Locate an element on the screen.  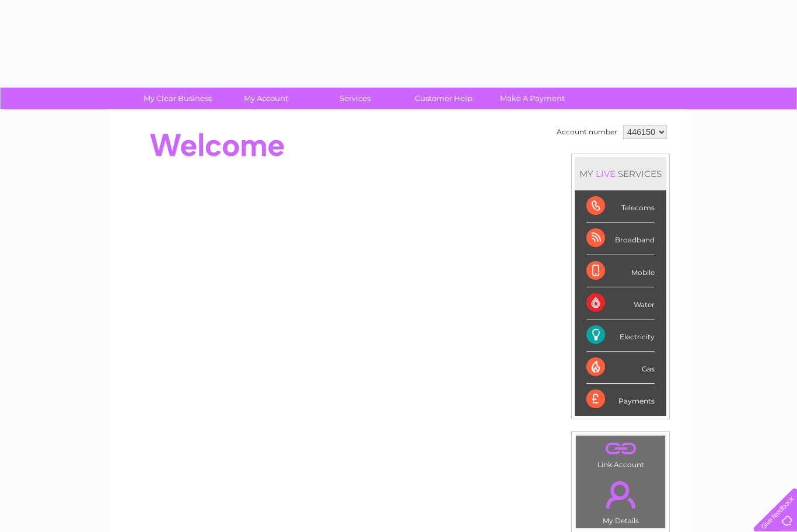
a: My Account is located at coordinates (266, 98).